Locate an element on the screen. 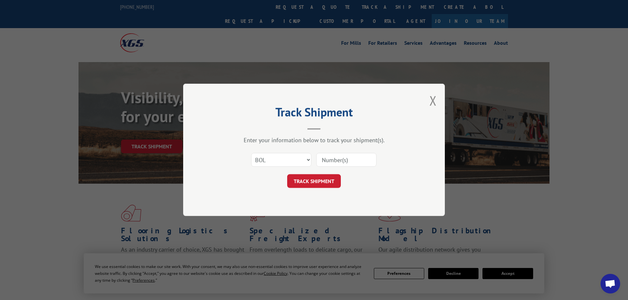 The width and height of the screenshot is (628, 300). div: Enter your information below to track your shipment(s). is located at coordinates (314, 140).